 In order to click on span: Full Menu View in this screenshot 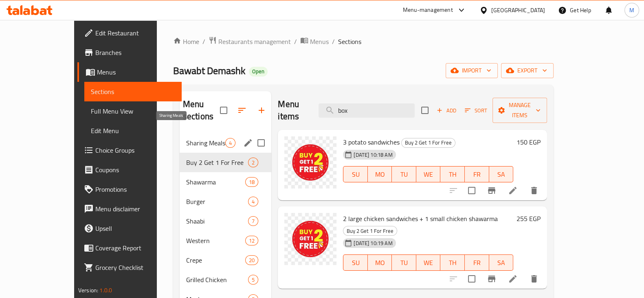, I will do `click(133, 111)`.